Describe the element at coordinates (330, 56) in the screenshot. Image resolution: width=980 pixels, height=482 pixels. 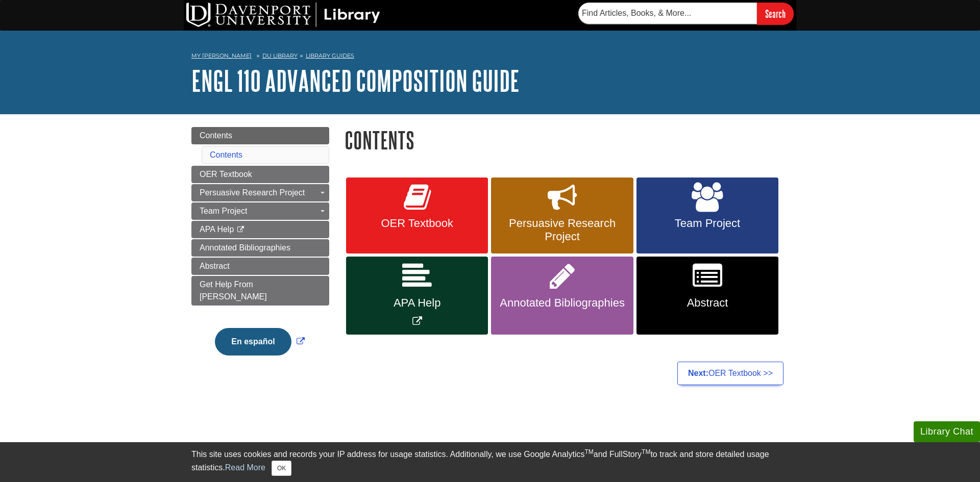
I see `a: Library Guides` at that location.